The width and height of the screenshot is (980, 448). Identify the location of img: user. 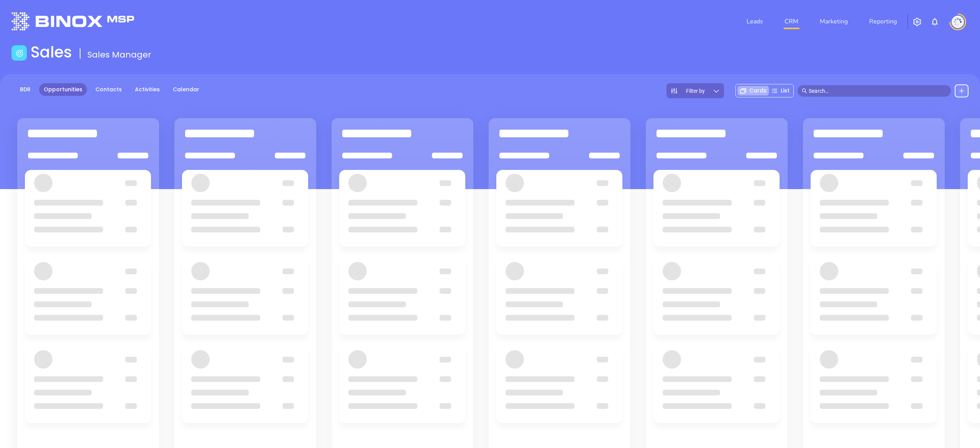
(958, 22).